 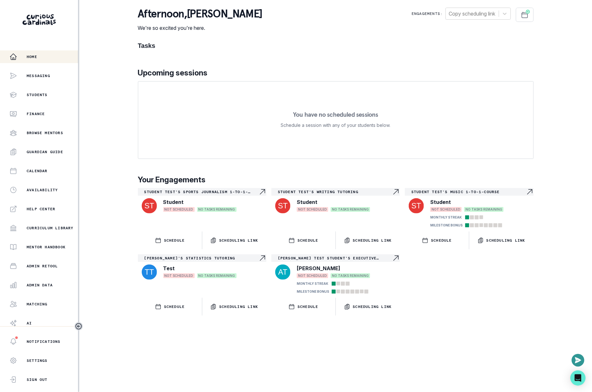 What do you see at coordinates (50, 228) in the screenshot?
I see `p: Curriculum Library` at bounding box center [50, 228].